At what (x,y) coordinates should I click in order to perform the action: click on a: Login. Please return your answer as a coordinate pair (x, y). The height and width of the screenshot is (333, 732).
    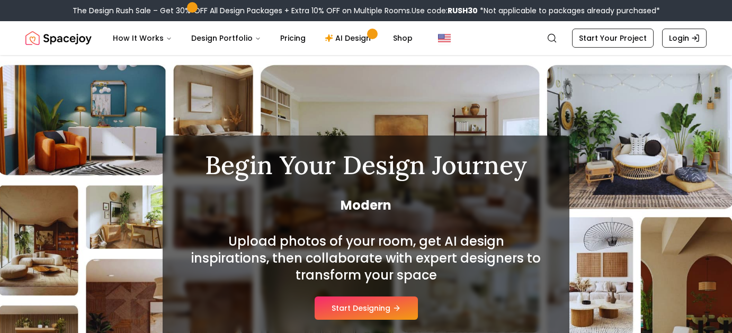
    Looking at the image, I should click on (684, 38).